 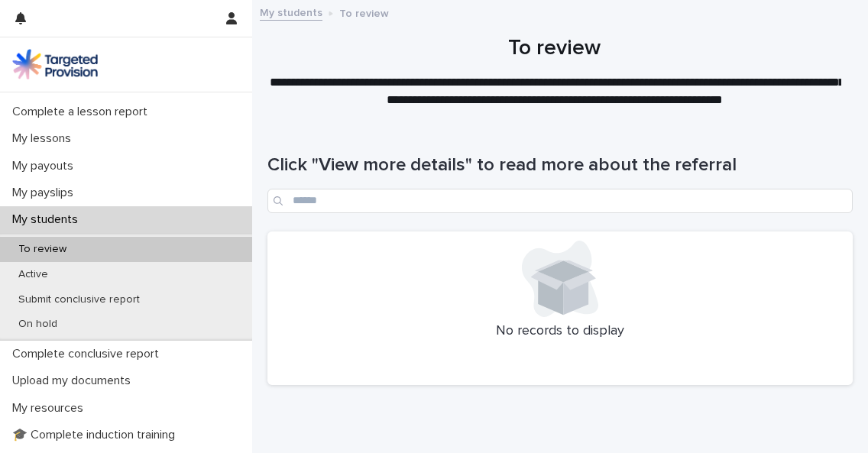 What do you see at coordinates (74, 381) in the screenshot?
I see `p: Upload my documents` at bounding box center [74, 381].